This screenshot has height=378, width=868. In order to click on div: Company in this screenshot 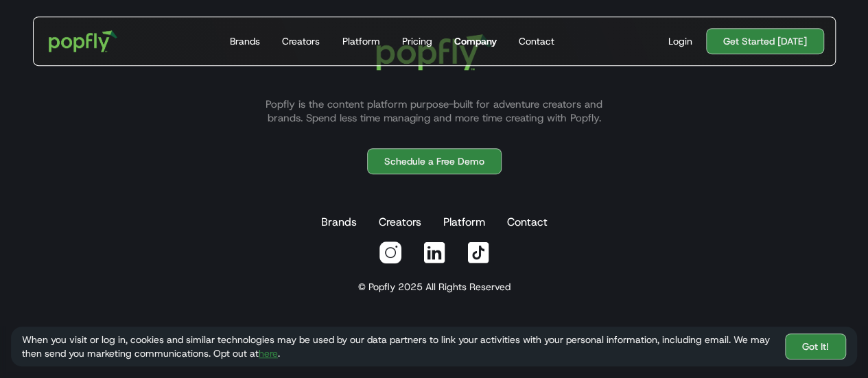, I will do `click(475, 41)`.